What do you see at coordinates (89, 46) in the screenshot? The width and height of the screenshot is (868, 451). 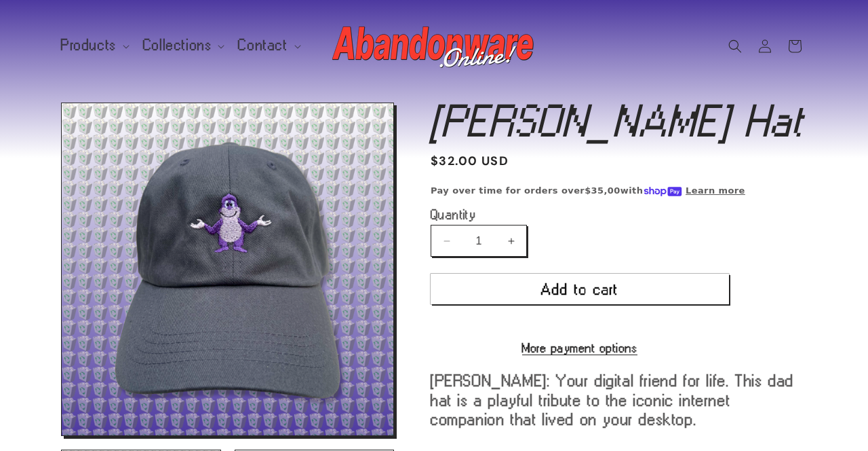 I see `span: Products` at bounding box center [89, 46].